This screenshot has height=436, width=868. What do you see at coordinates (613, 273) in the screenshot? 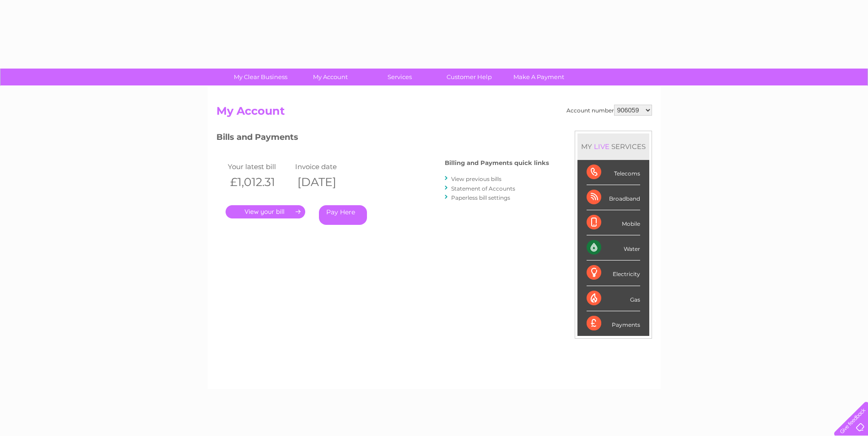
I see `div: Electricity` at bounding box center [613, 273].